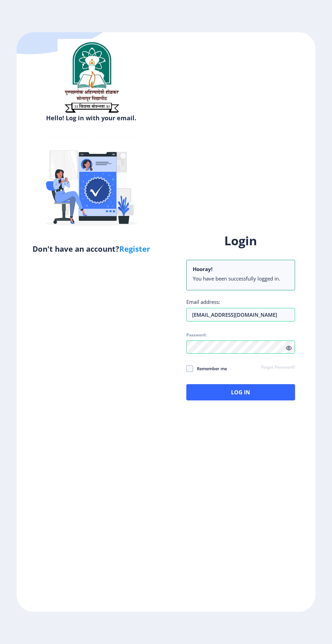 The height and width of the screenshot is (644, 332). I want to click on a: Register, so click(135, 249).